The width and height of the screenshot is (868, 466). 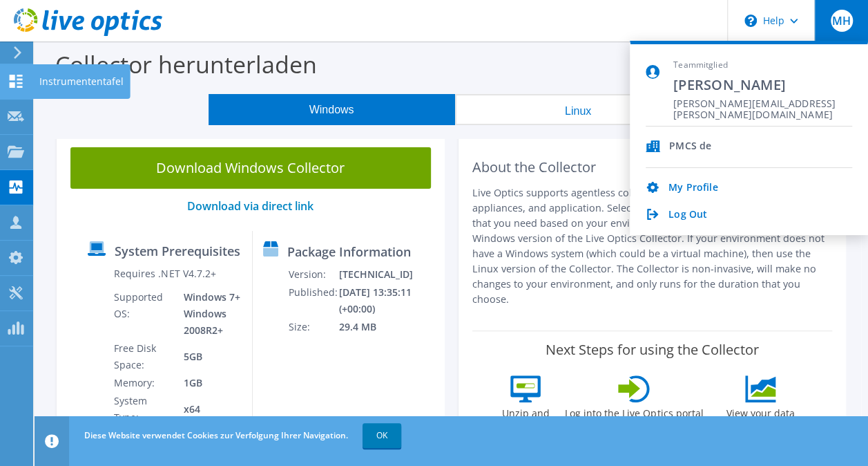 I want to click on a: My Profile, so click(x=693, y=188).